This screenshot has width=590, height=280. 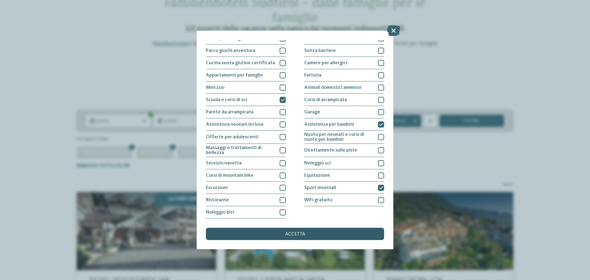 What do you see at coordinates (232, 137) in the screenshot?
I see `span: Offerte per adolescenti` at bounding box center [232, 137].